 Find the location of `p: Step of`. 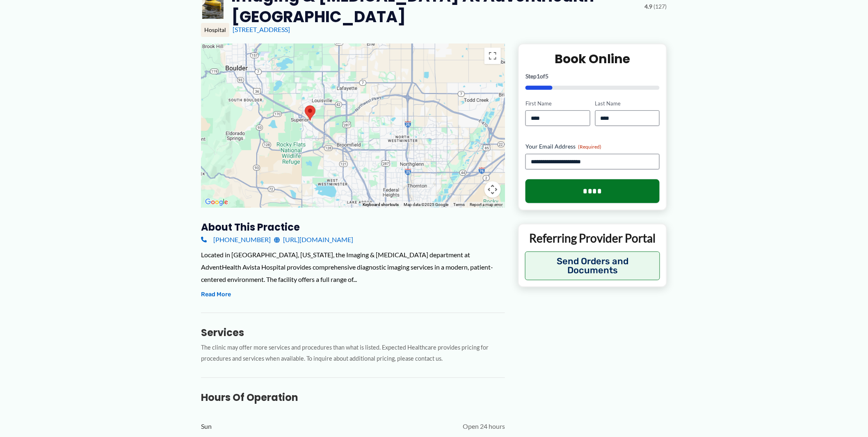

p: Step of is located at coordinates (592, 77).